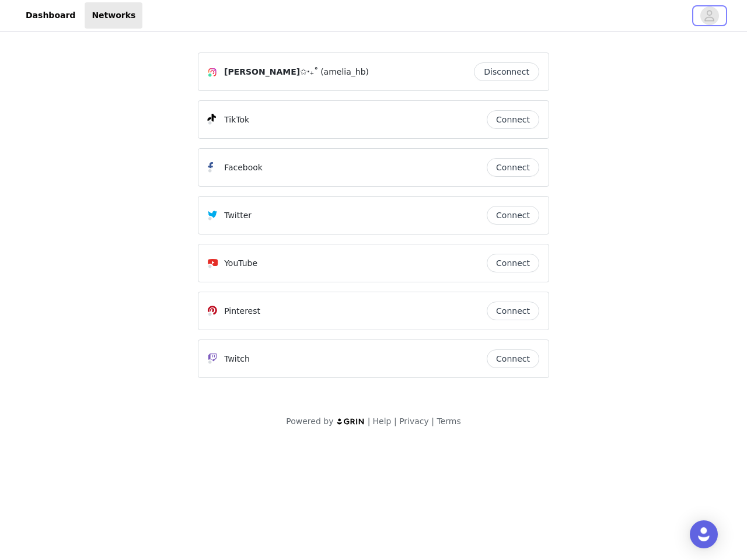 Image resolution: width=747 pixels, height=560 pixels. I want to click on div: Open Intercom Messenger, so click(703, 534).